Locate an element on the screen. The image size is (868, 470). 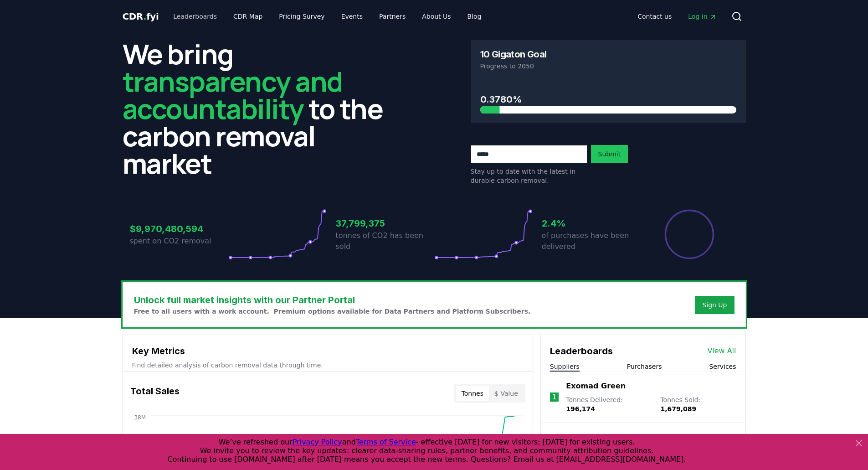
tspan: 38M is located at coordinates (140, 417).